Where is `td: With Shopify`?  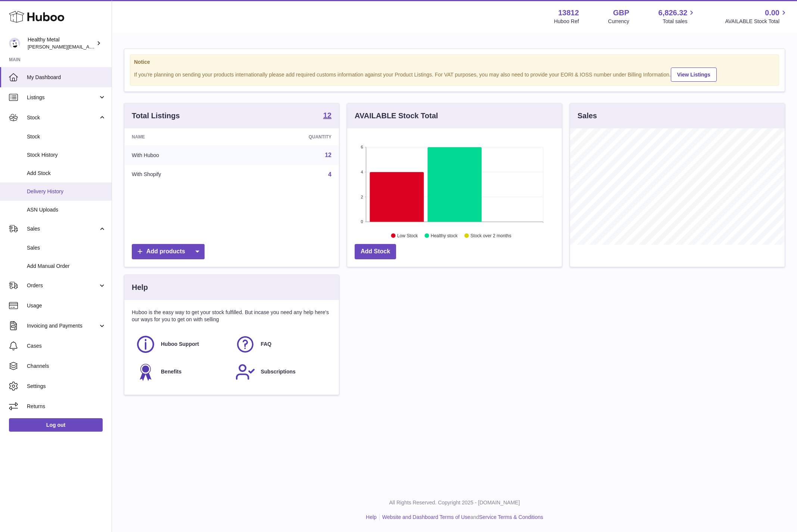
td: With Shopify is located at coordinates (182, 175).